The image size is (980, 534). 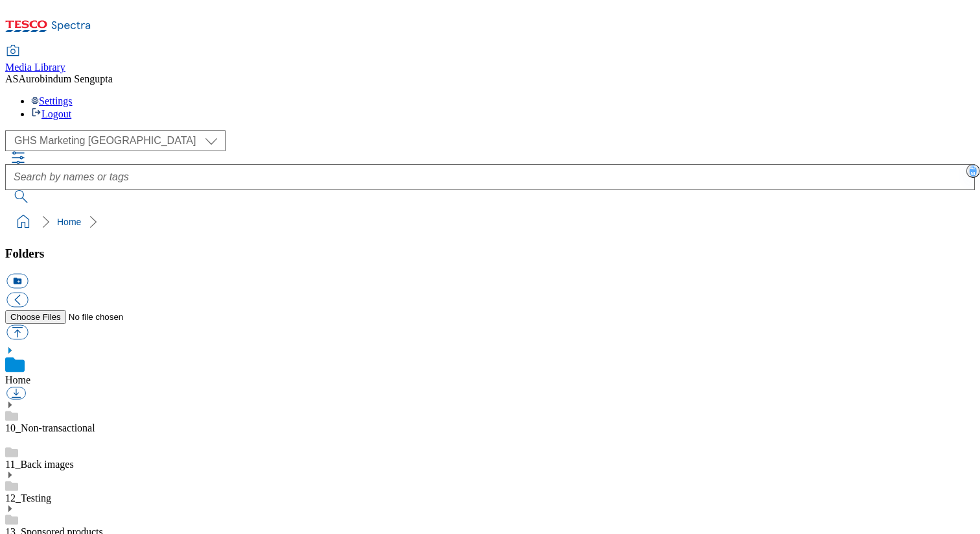 I want to click on a: 10_Non-transactional, so click(x=50, y=427).